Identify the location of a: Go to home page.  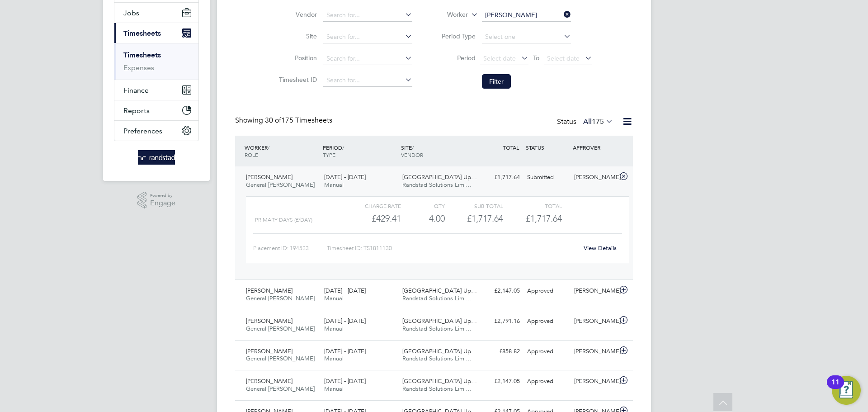
(156, 158).